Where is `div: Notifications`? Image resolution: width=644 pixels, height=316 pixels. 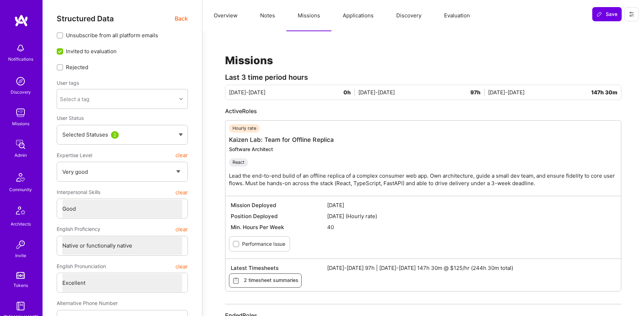
div: Notifications is located at coordinates (21, 59).